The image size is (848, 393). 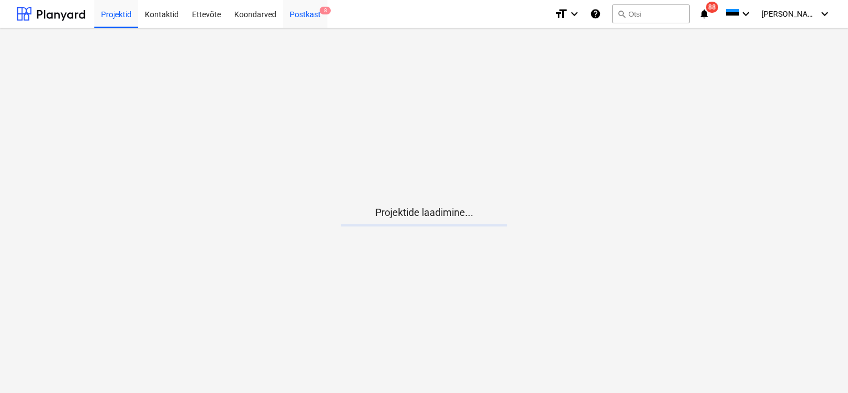 I want to click on span: 88, so click(x=712, y=7).